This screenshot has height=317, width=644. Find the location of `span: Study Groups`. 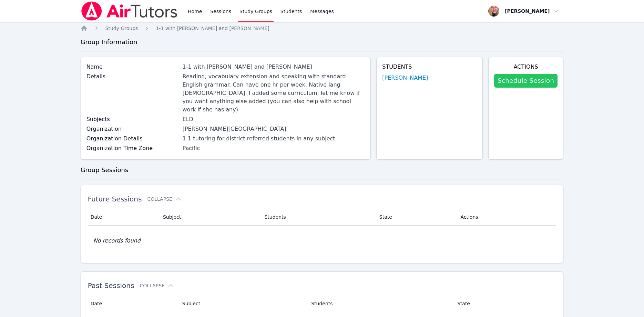

span: Study Groups is located at coordinates (122, 28).